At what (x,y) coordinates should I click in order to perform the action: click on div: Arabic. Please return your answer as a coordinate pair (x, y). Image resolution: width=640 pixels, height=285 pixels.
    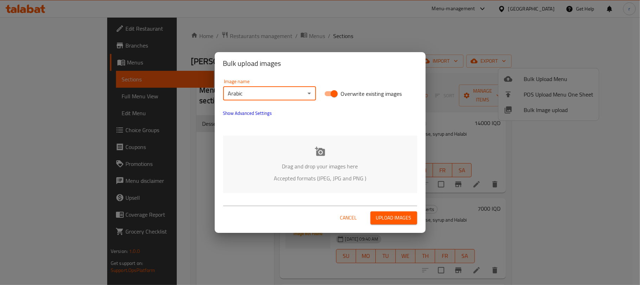
    Looking at the image, I should click on (270, 93).